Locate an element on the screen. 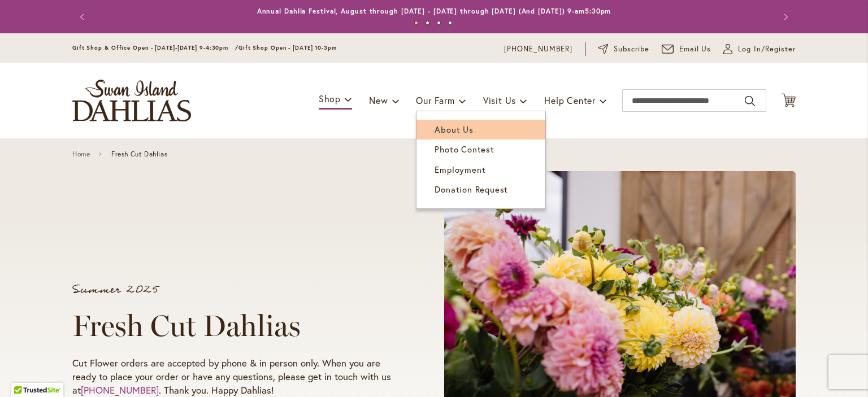 The image size is (868, 397). h1: Fresh Cut Dahlias is located at coordinates (237, 326).